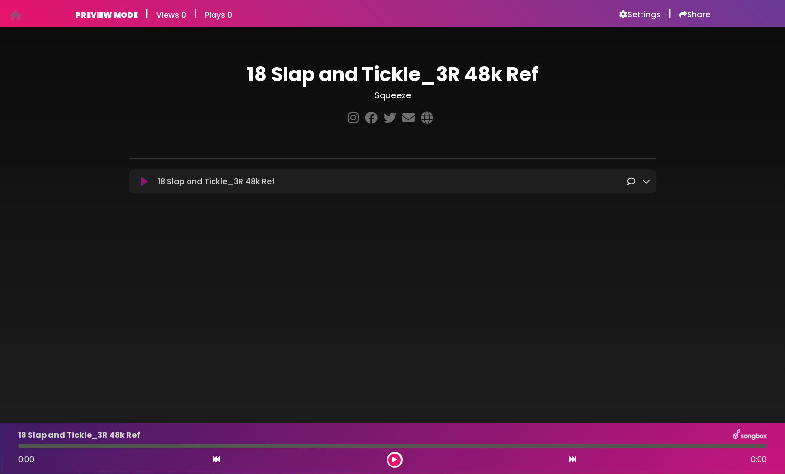 This screenshot has width=785, height=474. I want to click on h6: Views 0, so click(171, 15).